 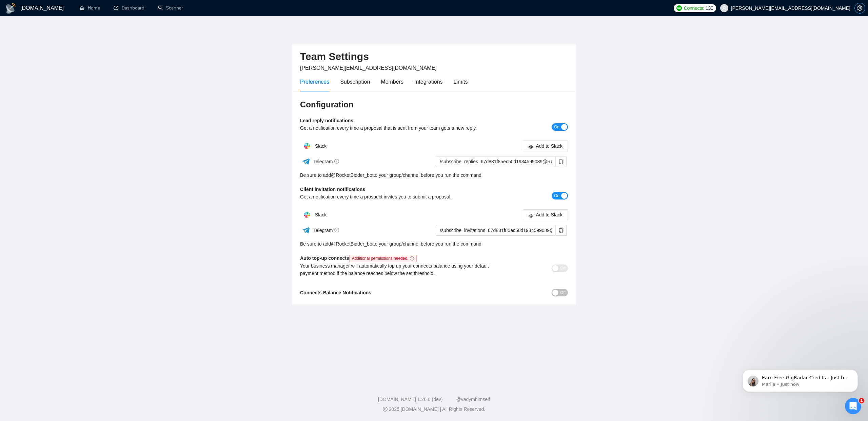 What do you see at coordinates (11, 9) in the screenshot?
I see `img: logo` at bounding box center [11, 9].